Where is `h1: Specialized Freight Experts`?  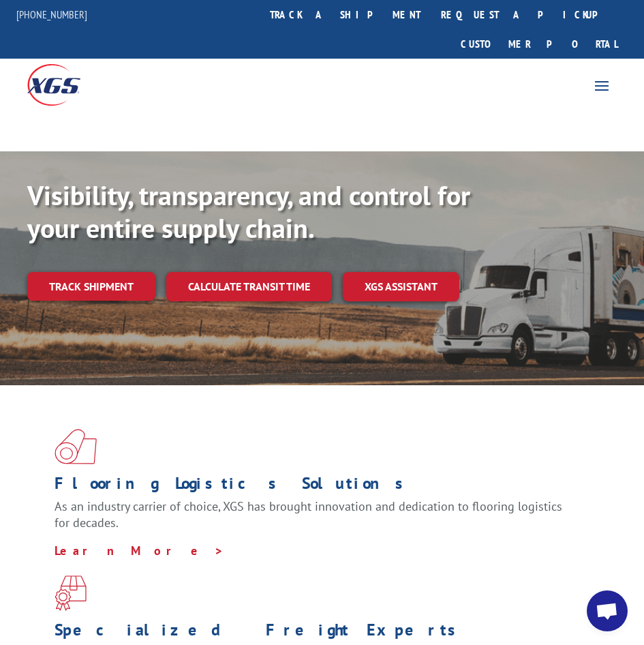
h1: Specialized Freight Experts is located at coordinates (317, 634).